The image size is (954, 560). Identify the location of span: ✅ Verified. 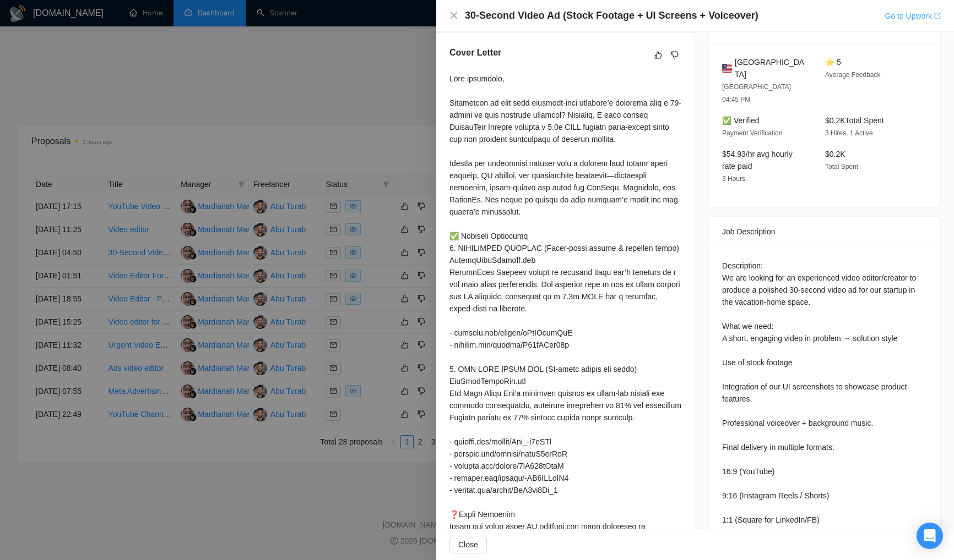
(741, 120).